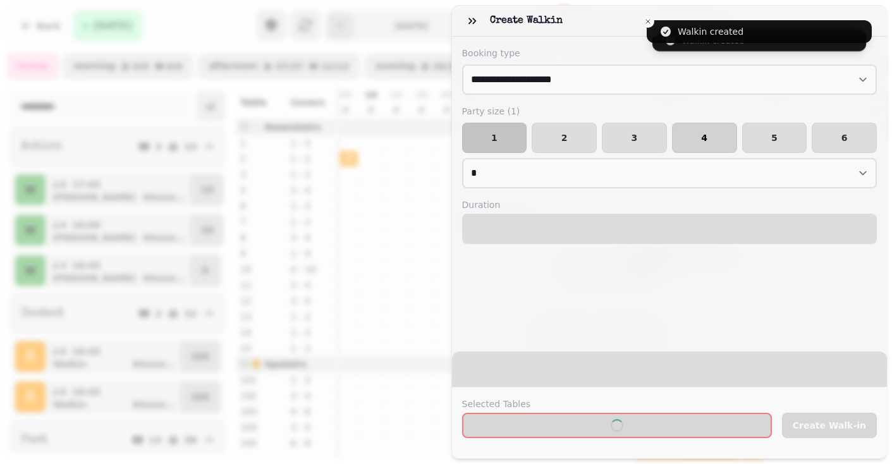  What do you see at coordinates (564, 138) in the screenshot?
I see `button: 2` at bounding box center [564, 138].